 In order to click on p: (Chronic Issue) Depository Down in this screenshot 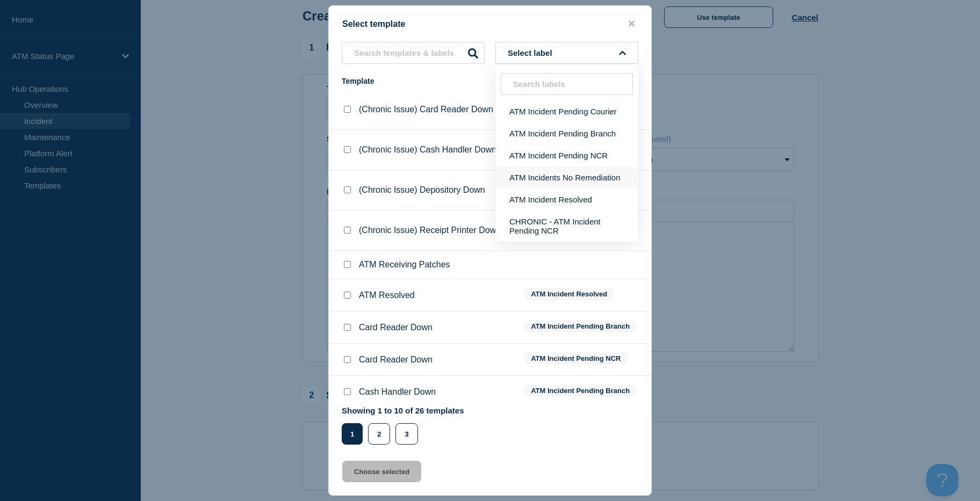, I will do `click(422, 190)`.